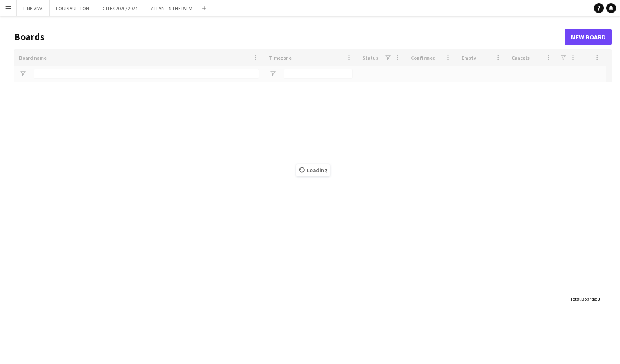 The width and height of the screenshot is (620, 364). I want to click on button: ATLANTIS THE PALM, so click(171, 8).